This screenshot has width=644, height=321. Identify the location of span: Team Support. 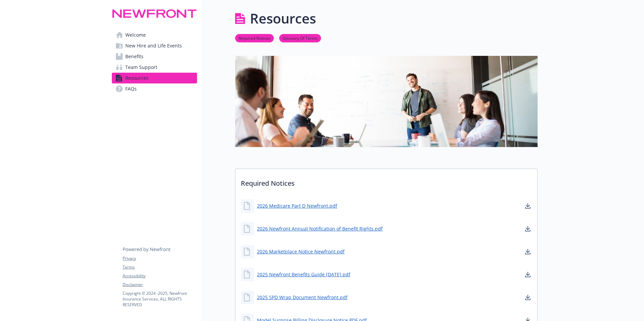
(141, 68).